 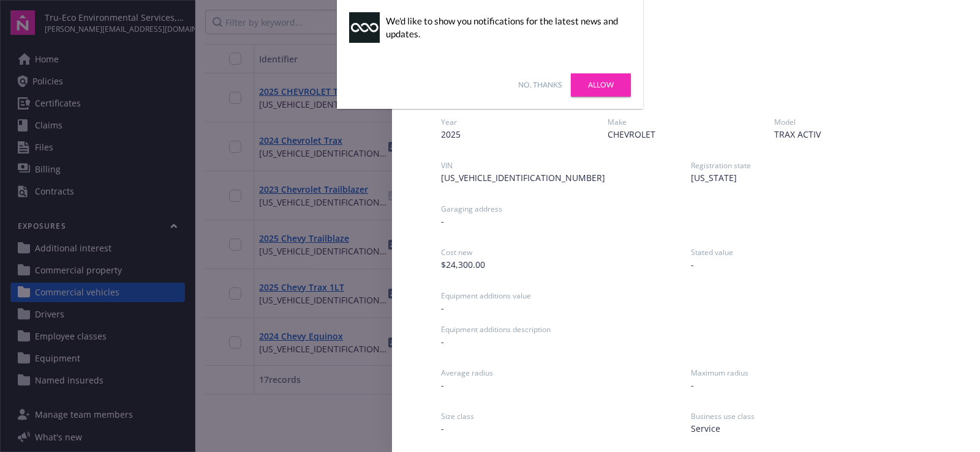 I want to click on span: $24,300.00, so click(x=561, y=265).